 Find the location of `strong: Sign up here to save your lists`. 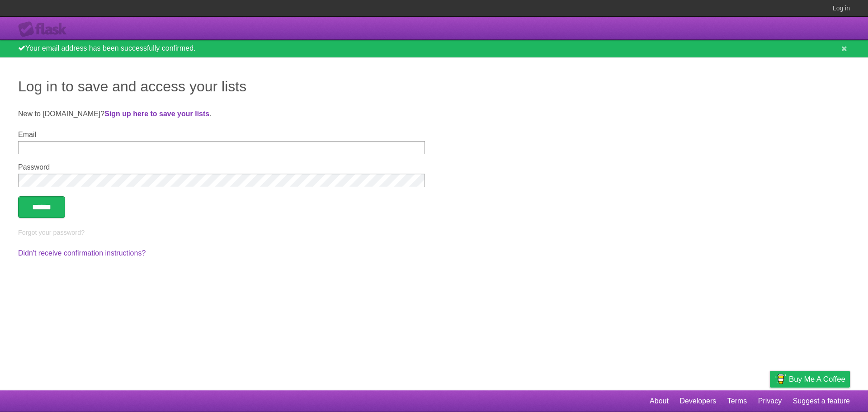

strong: Sign up here to save your lists is located at coordinates (157, 114).